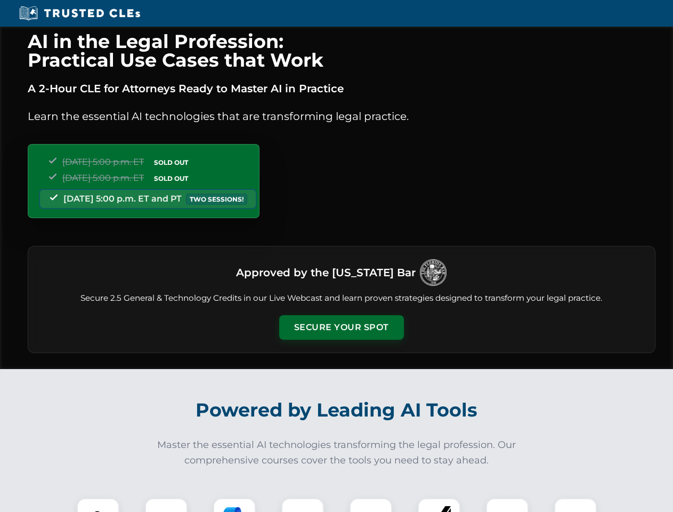  Describe the element at coordinates (342, 327) in the screenshot. I see `button: Secure Your Spot` at that location.